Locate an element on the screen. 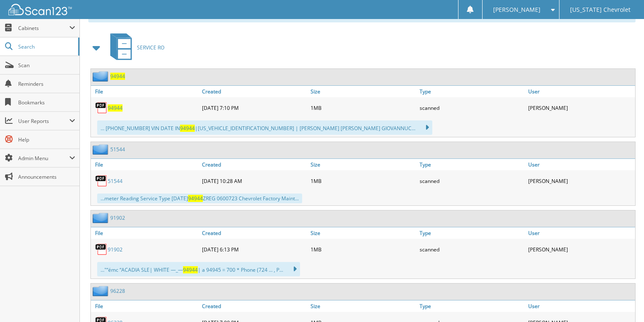  a: 96228 is located at coordinates (117, 291).